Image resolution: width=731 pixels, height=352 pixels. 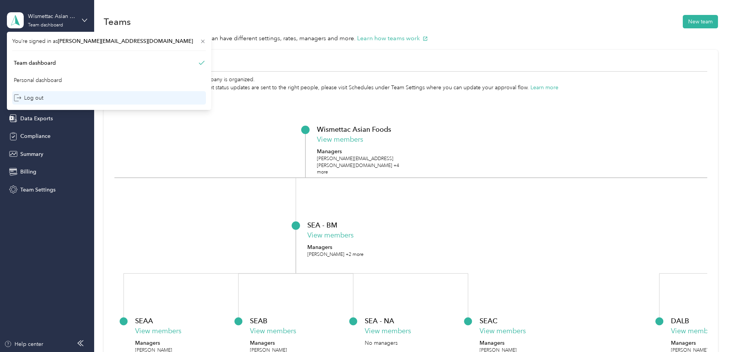 I want to click on p: Wismettac Asian Foods, so click(x=354, y=129).